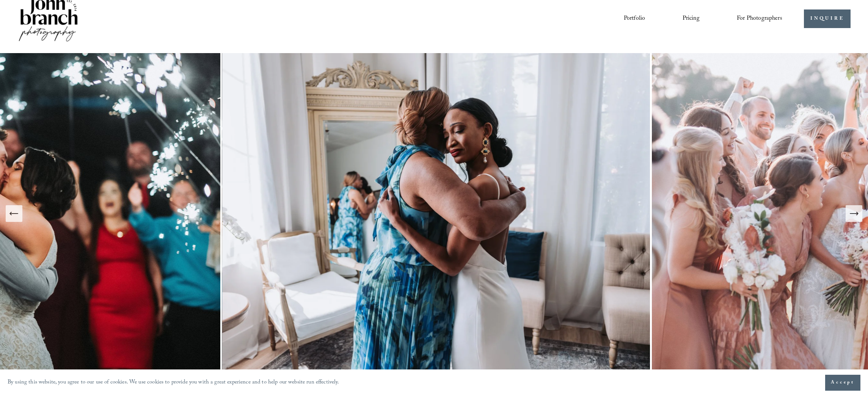 The image size is (868, 396). I want to click on span: Accept, so click(843, 382).